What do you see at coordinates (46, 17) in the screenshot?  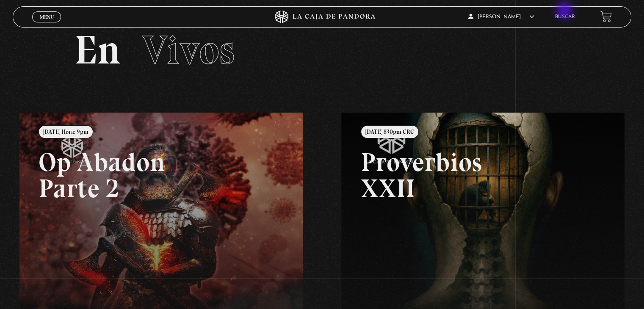 I see `span: Menu` at bounding box center [46, 17].